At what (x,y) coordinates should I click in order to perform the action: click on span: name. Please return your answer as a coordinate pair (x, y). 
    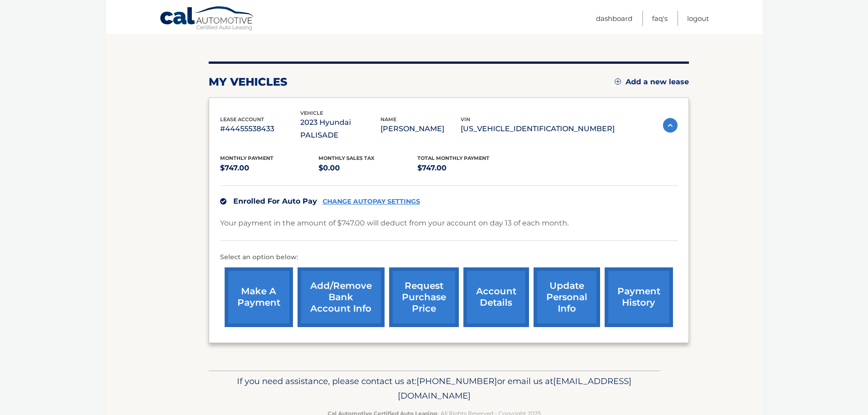
    Looking at the image, I should click on (388, 119).